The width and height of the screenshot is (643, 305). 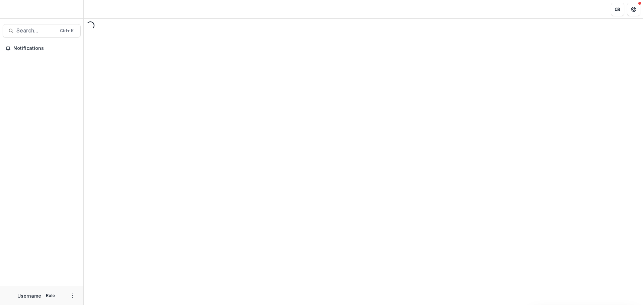 What do you see at coordinates (42, 31) in the screenshot?
I see `button: Search...` at bounding box center [42, 31].